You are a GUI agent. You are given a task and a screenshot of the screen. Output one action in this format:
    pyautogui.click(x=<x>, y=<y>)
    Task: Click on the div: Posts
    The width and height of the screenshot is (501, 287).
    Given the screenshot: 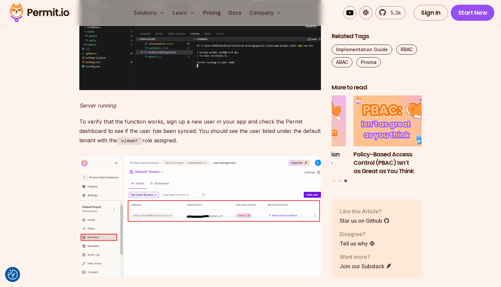 What is the action you would take?
    pyautogui.click(x=377, y=140)
    